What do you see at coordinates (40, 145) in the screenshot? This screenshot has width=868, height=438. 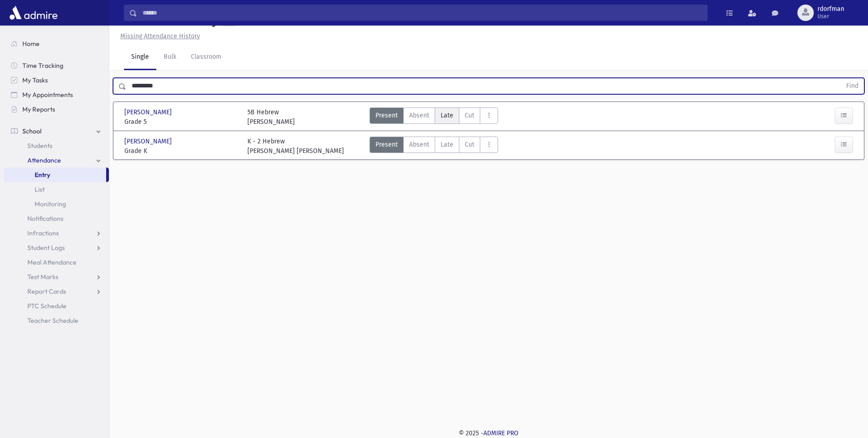 I see `span: Students` at bounding box center [40, 145].